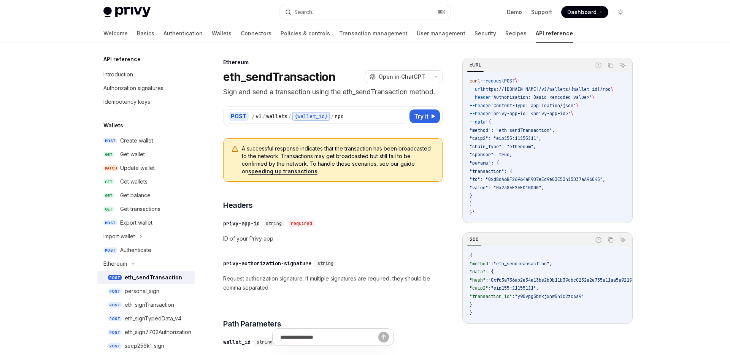  What do you see at coordinates (136, 141) in the screenshot?
I see `div: Create wallet` at bounding box center [136, 141].